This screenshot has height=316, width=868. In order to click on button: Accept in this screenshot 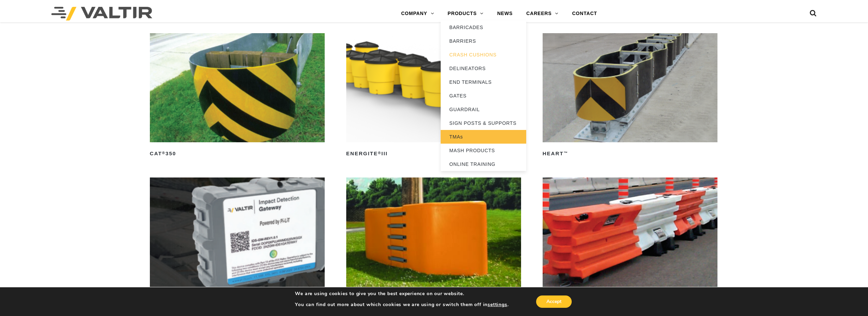, I will do `click(554, 302)`.